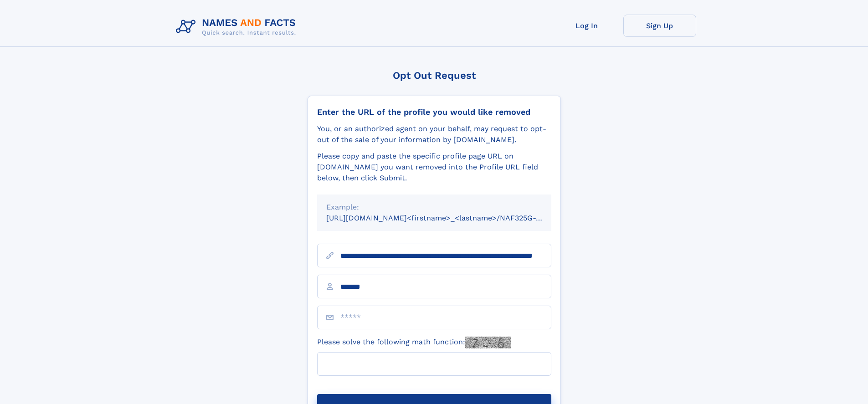 The height and width of the screenshot is (404, 868). I want to click on a: Log In, so click(587, 26).